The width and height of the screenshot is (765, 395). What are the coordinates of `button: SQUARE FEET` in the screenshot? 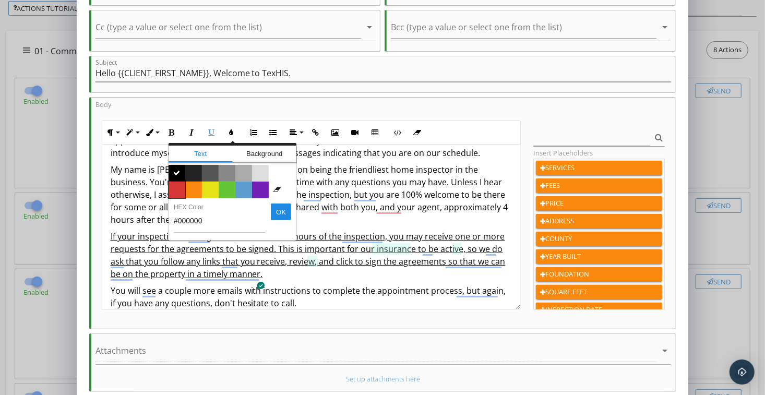 It's located at (599, 292).